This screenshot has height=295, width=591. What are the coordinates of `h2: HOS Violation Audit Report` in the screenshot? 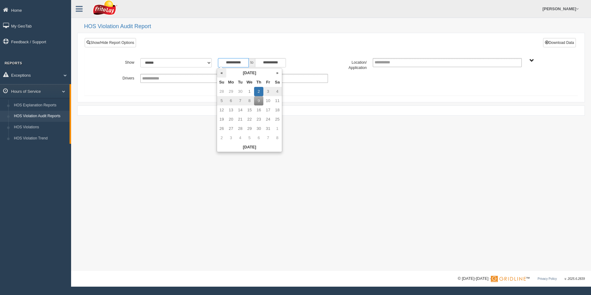 It's located at (334, 27).